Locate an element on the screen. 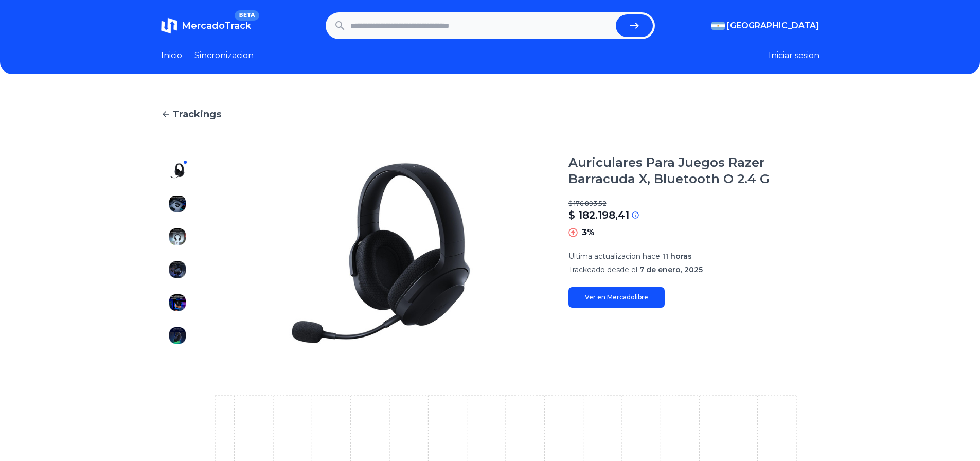 The image size is (980, 461). p: 3% is located at coordinates (588, 233).